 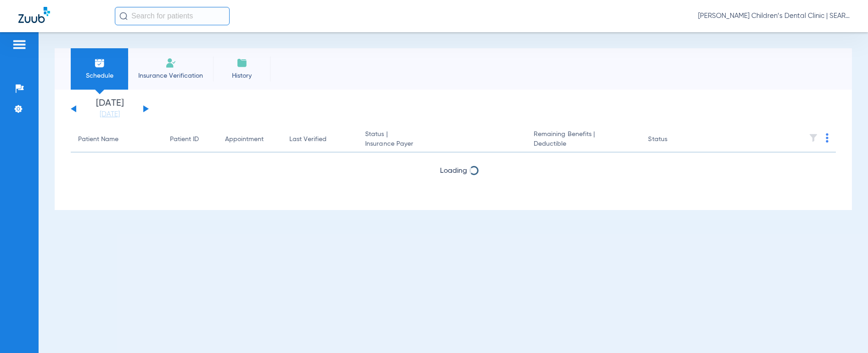 What do you see at coordinates (453, 171) in the screenshot?
I see `span: Loading` at bounding box center [453, 171].